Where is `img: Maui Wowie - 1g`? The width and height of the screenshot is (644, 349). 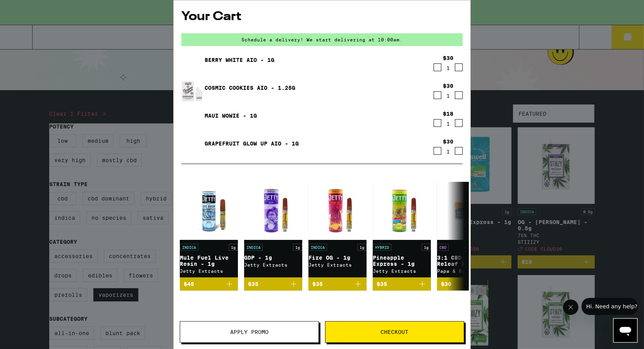 img: Maui Wowie - 1g is located at coordinates (192, 119).